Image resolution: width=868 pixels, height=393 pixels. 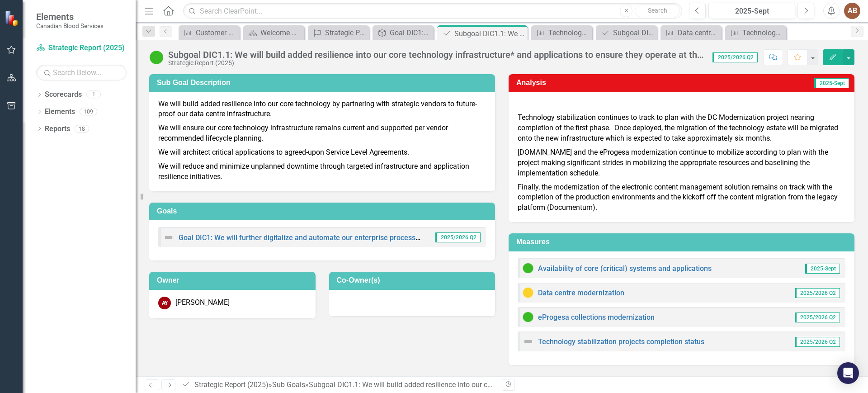 I want to click on input: Search ClearPoint..., so click(x=432, y=11).